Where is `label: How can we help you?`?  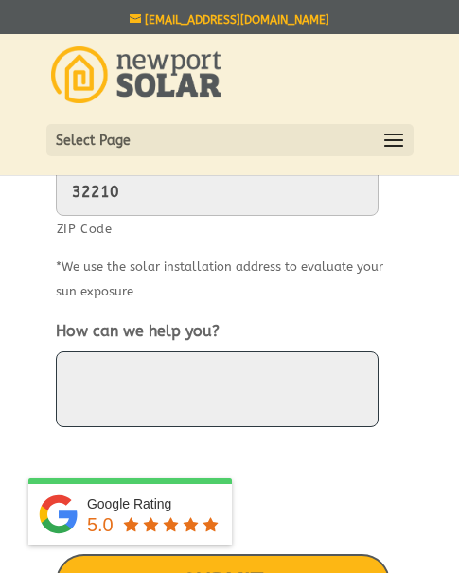 label: How can we help you? is located at coordinates (137, 331).